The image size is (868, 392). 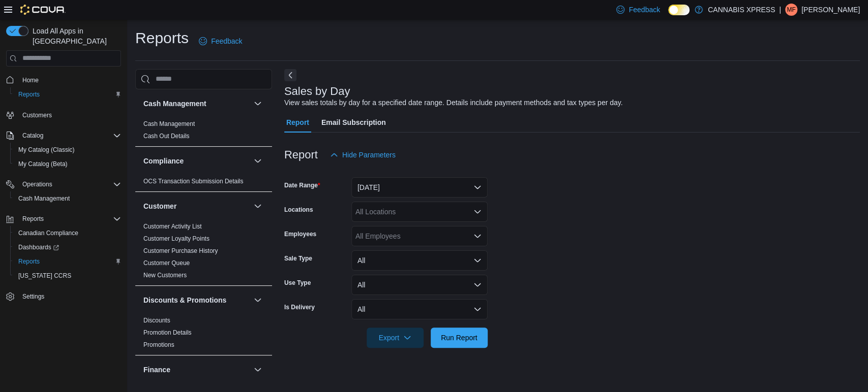 I want to click on a: Feedback, so click(x=220, y=41).